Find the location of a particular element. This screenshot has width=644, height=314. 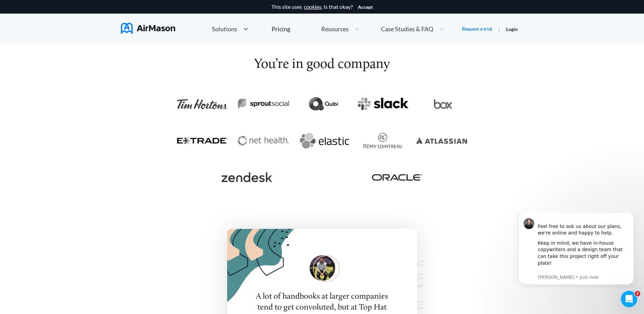

img: Z is located at coordinates (322, 267).